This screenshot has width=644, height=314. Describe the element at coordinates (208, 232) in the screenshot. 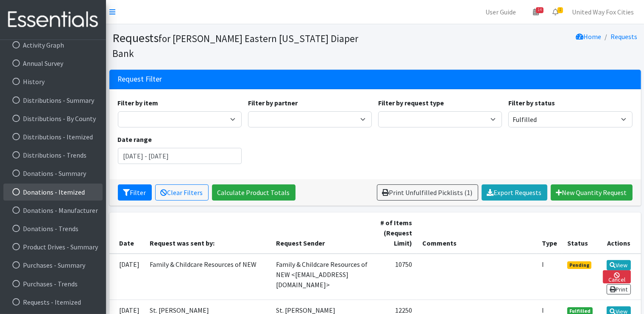

I see `th: Request was sent by:` at that location.